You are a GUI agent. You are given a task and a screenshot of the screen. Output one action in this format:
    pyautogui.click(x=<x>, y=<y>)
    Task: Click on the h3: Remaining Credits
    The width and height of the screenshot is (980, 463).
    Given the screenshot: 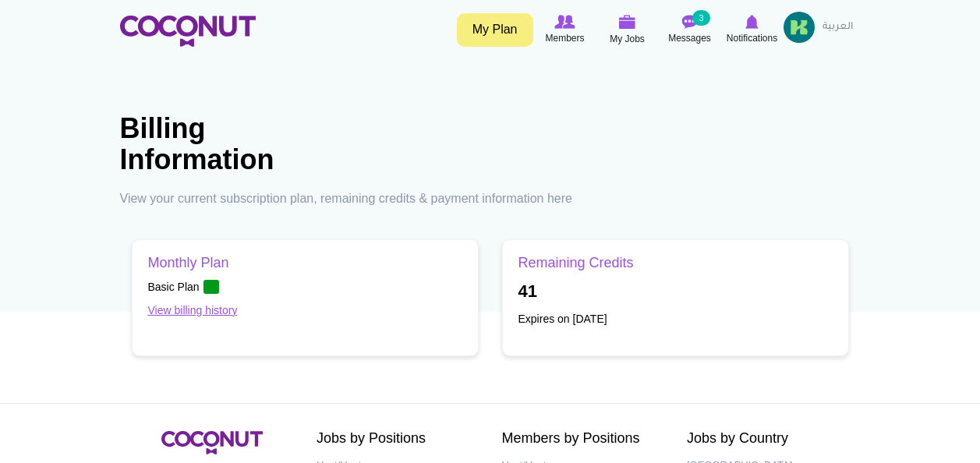 What is the action you would take?
    pyautogui.click(x=675, y=263)
    